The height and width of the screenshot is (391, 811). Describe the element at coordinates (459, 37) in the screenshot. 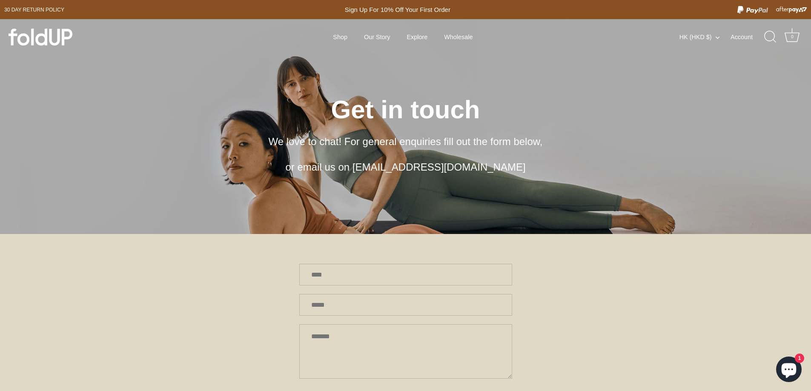

I see `a: Wholesale` at that location.